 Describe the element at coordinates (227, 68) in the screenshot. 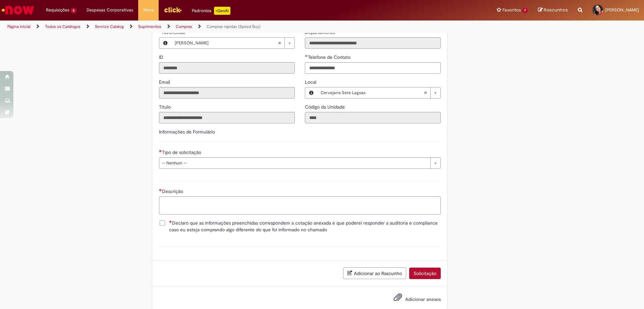

I see `input: ID` at that location.